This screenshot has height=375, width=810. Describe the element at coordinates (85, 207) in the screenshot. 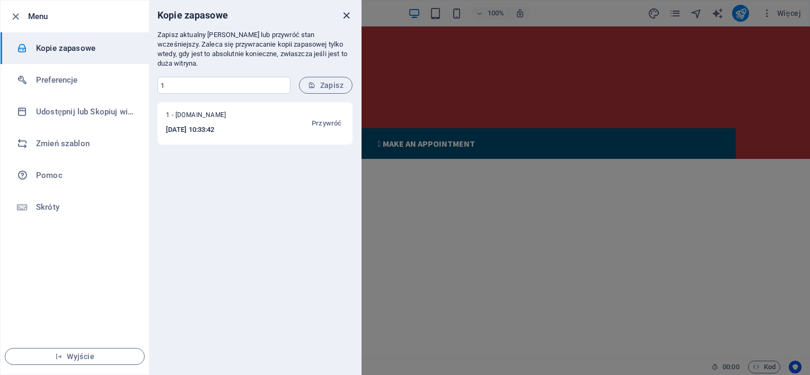

I see `h6: Skróty` at that location.